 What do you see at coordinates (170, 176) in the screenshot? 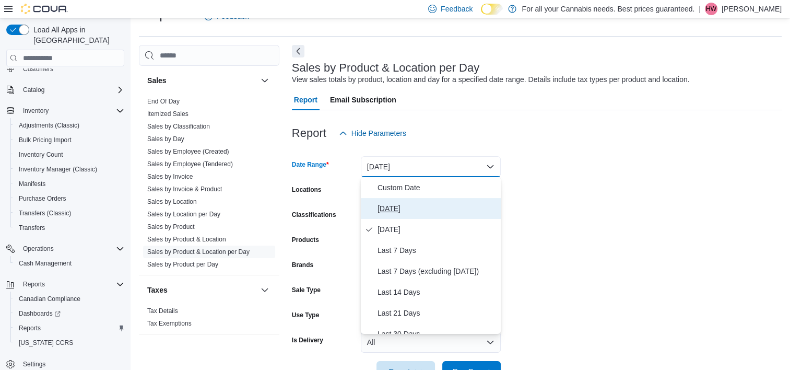
I see `a: Sales by Invoice` at bounding box center [170, 176].